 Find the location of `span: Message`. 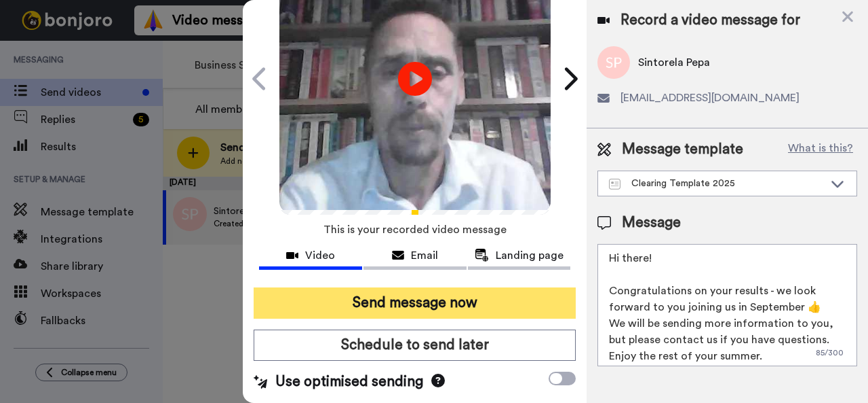

span: Message is located at coordinates (651, 222).